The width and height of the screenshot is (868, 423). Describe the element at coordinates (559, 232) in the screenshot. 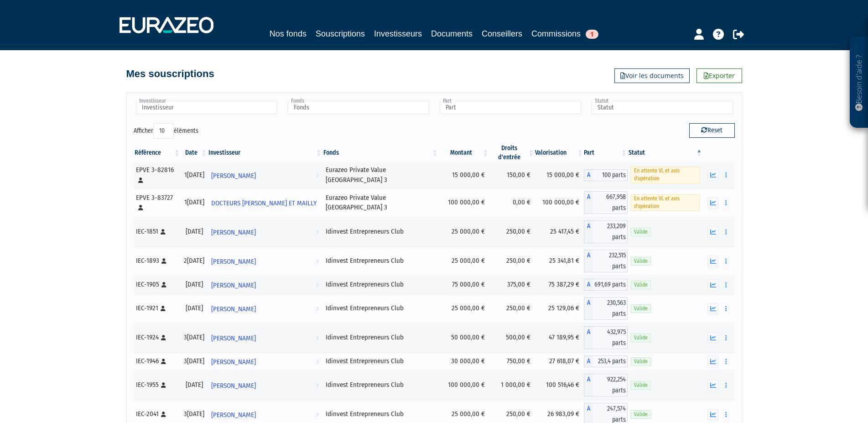

I see `td: 25 417,45 €` at that location.